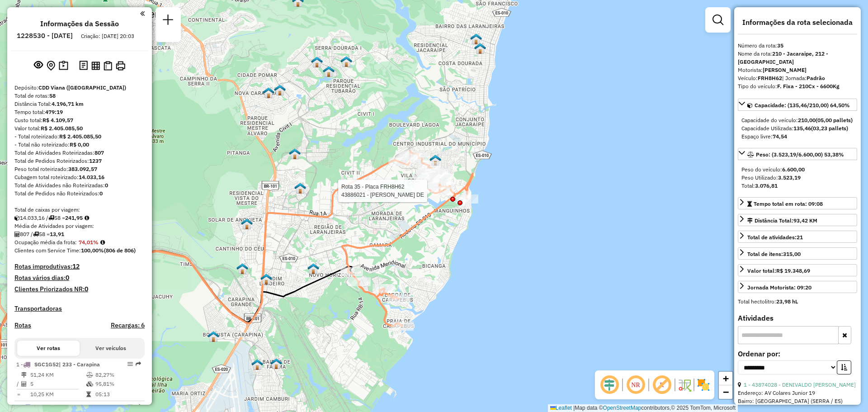  What do you see at coordinates (268, 93) in the screenshot?
I see `img: Simulação- Nova Carapina` at bounding box center [268, 93].